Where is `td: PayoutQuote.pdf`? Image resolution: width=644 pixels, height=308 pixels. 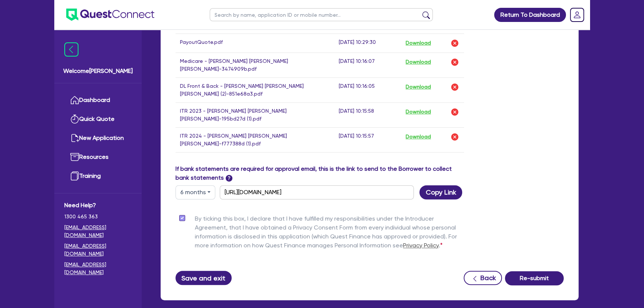 td: PayoutQuote.pdf is located at coordinates (255, 43).